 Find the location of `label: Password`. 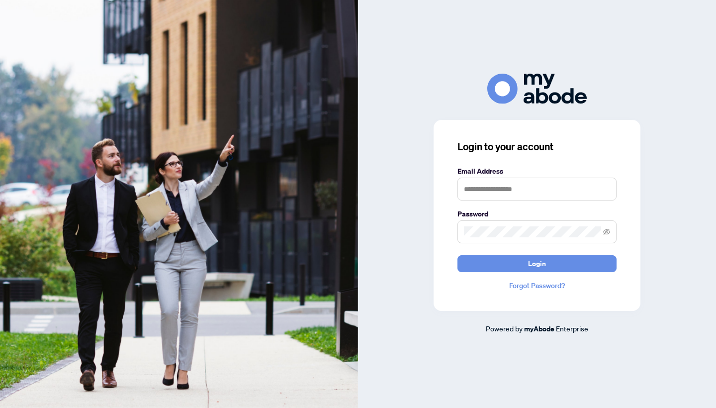

label: Password is located at coordinates (537, 214).